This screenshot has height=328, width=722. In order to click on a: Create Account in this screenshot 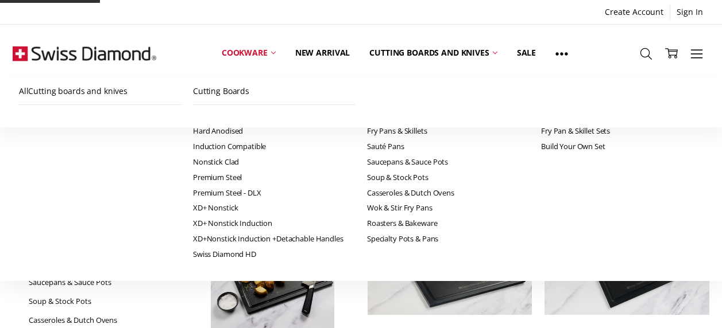, I will do `click(634, 12)`.